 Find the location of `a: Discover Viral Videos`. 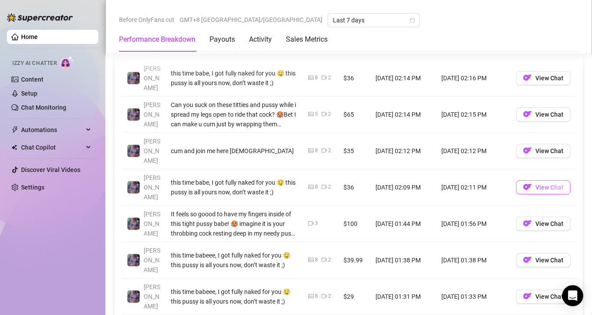

a: Discover Viral Videos is located at coordinates (50, 170).